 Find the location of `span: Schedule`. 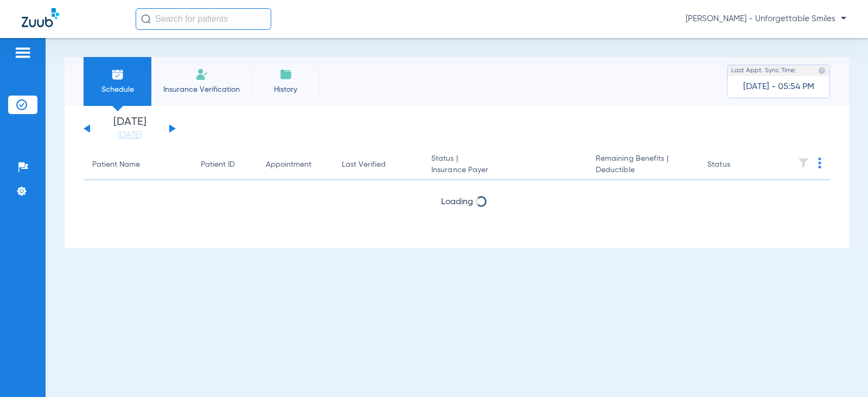

span: Schedule is located at coordinates (117, 90).